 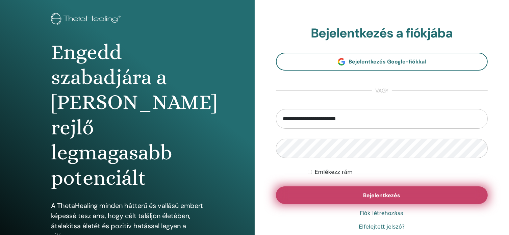 What do you see at coordinates (382, 195) in the screenshot?
I see `font: Bejelentkezés` at bounding box center [382, 195].